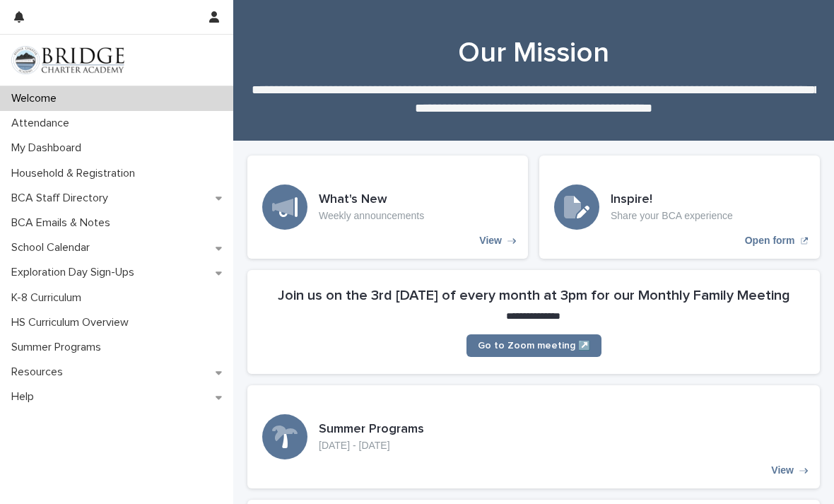 This screenshot has width=834, height=504. What do you see at coordinates (37, 98) in the screenshot?
I see `p: Welcome` at bounding box center [37, 98].